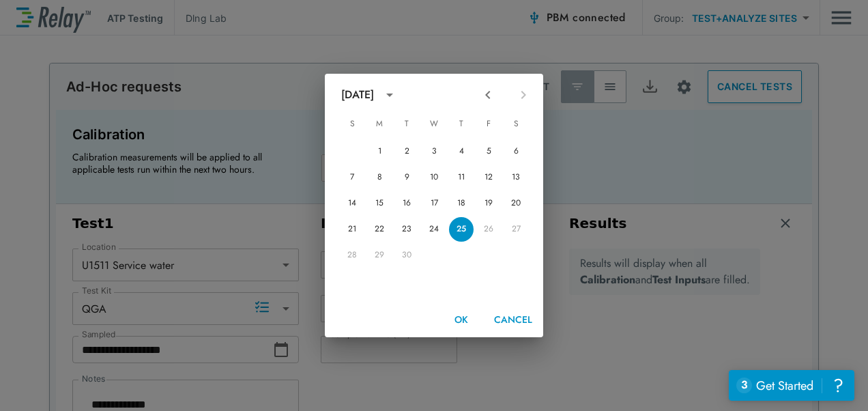  Describe the element at coordinates (489, 124) in the screenshot. I see `span: Friday` at that location.